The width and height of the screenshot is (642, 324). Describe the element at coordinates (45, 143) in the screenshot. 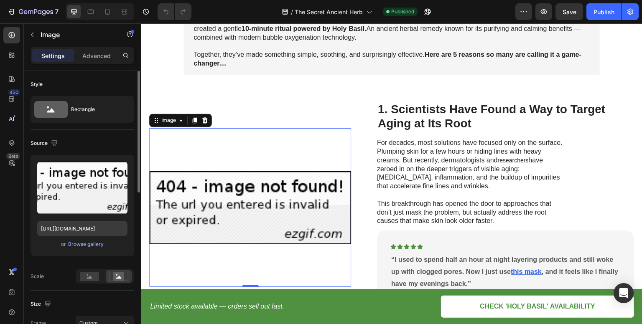

I see `div: Source` at that location.